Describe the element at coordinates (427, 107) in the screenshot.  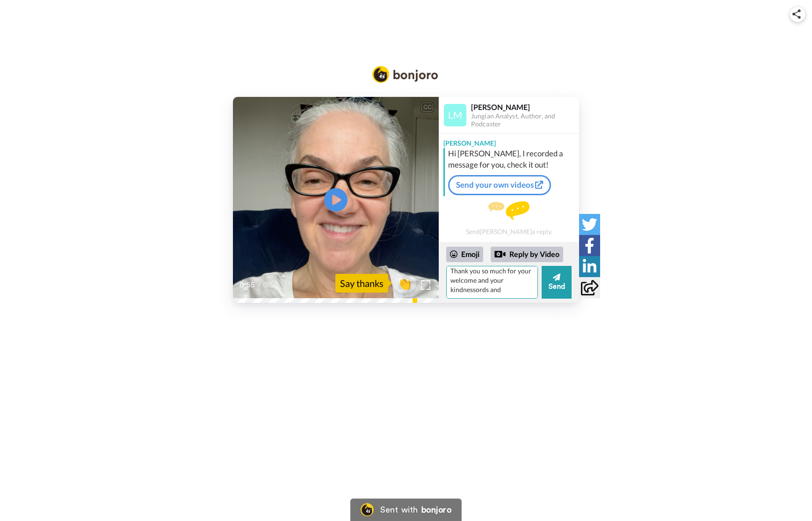
I see `div: CC` at that location.